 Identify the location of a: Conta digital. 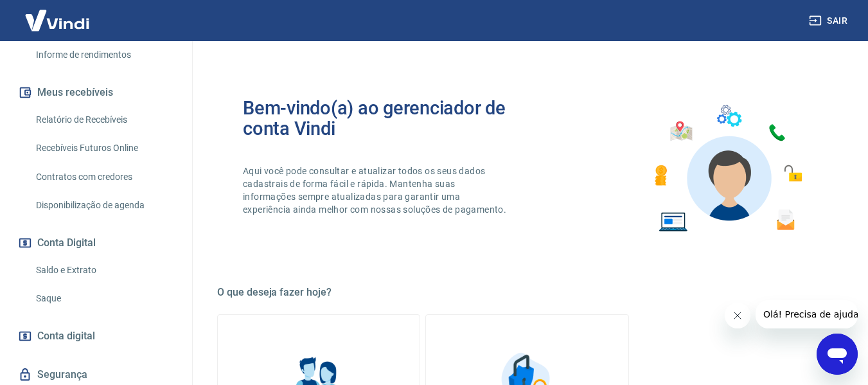
(96, 336).